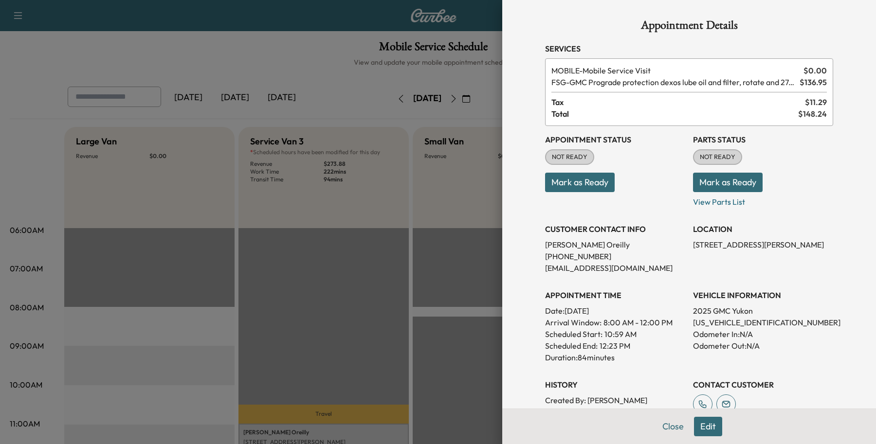 The height and width of the screenshot is (444, 876). I want to click on span: 8:00 AM - 12:00 PM, so click(638, 323).